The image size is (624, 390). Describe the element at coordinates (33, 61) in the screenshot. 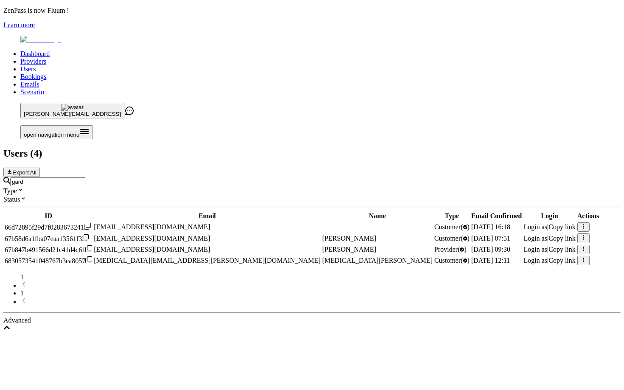

I see `a: Providers` at that location.